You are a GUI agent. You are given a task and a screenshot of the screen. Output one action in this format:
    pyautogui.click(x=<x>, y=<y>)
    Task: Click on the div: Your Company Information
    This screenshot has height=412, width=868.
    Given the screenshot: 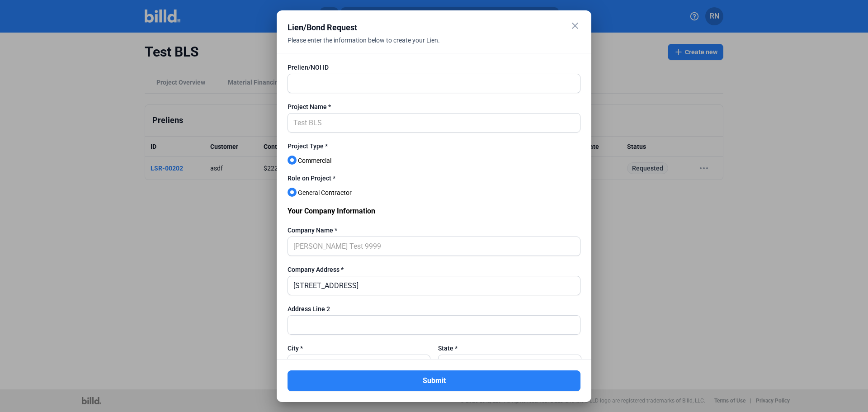 What is the action you would take?
    pyautogui.click(x=434, y=211)
    